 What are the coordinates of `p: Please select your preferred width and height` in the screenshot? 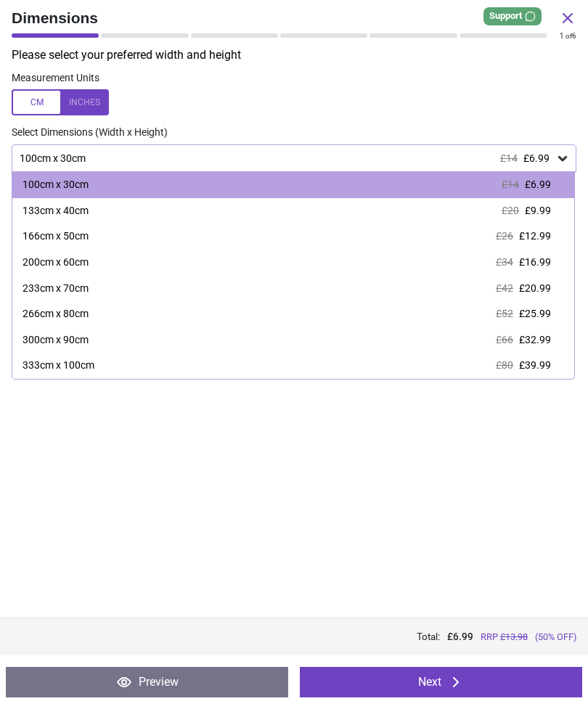 It's located at (300, 55).